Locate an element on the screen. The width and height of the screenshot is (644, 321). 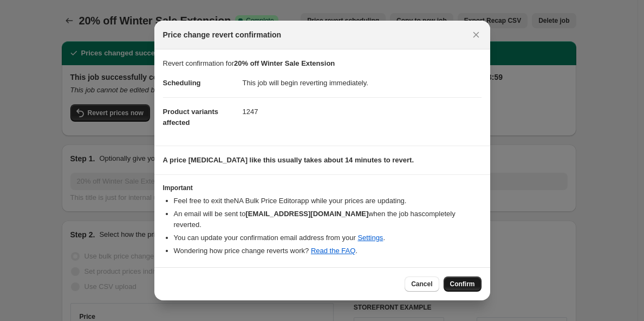
button: Cancel is located at coordinates (422, 284).